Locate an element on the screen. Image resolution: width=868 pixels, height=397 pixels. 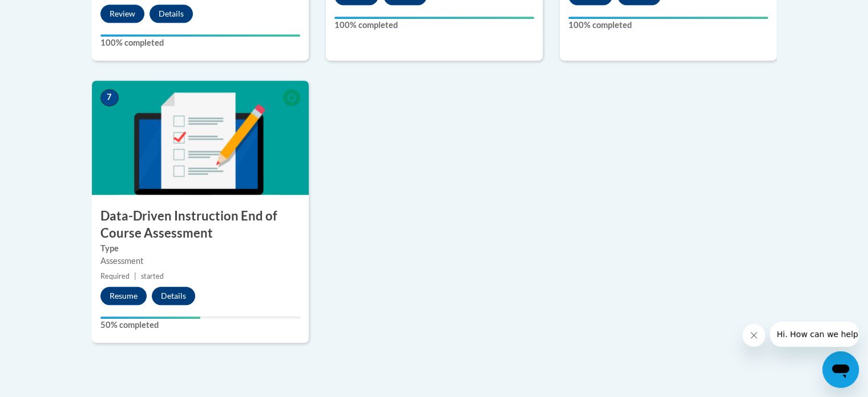
label: Type is located at coordinates (200, 249).